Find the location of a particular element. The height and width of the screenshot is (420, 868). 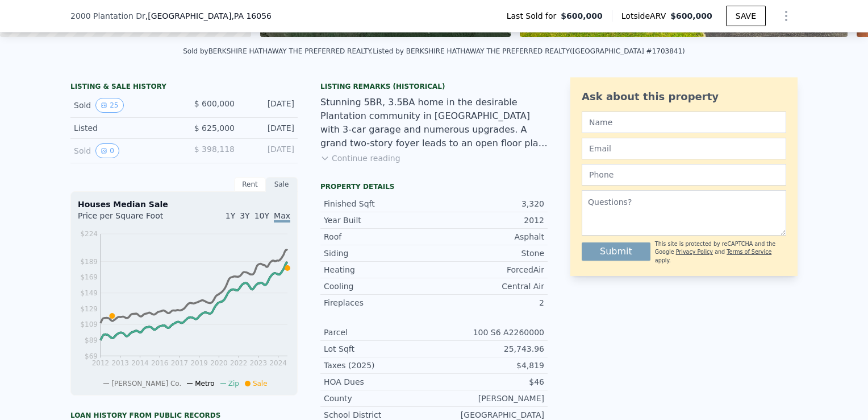

button: Show Options is located at coordinates (786, 16).